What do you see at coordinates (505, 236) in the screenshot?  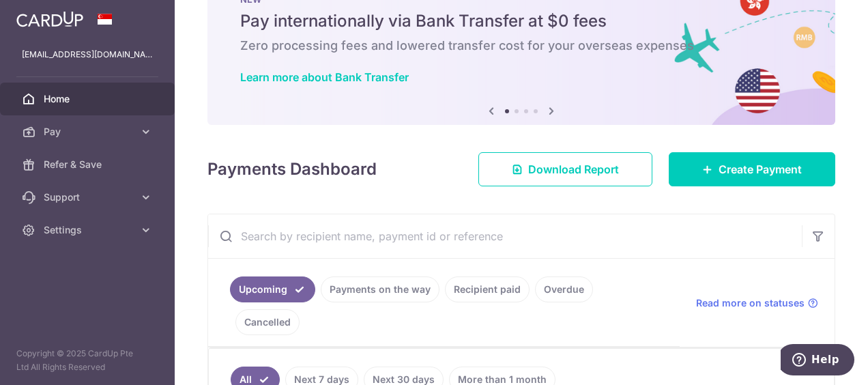 I see `input: Search by recipient name, payment id or reference` at bounding box center [505, 236].